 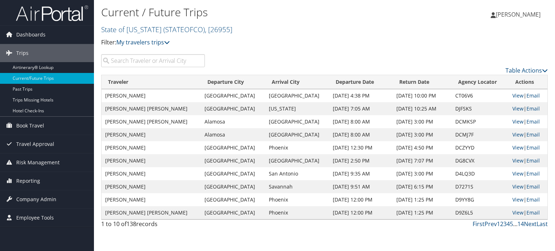 What do you see at coordinates (530, 224) in the screenshot?
I see `a: Next` at bounding box center [530, 224].